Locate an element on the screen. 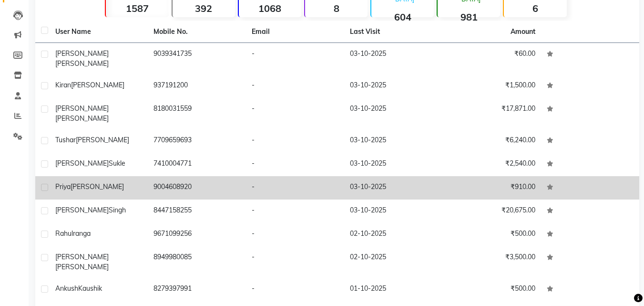 The width and height of the screenshot is (644, 306). span: Ankush is located at coordinates (67, 288).